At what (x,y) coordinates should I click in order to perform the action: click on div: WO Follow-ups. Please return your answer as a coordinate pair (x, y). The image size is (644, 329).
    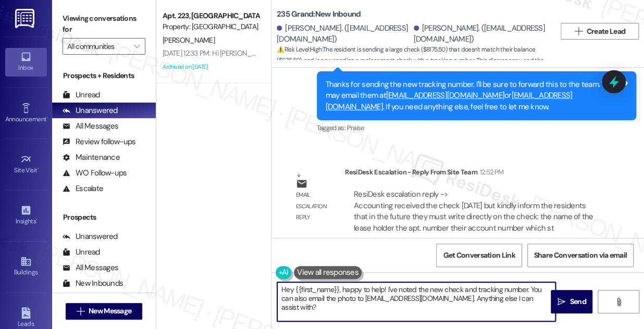
    Looking at the image, I should click on (94, 173).